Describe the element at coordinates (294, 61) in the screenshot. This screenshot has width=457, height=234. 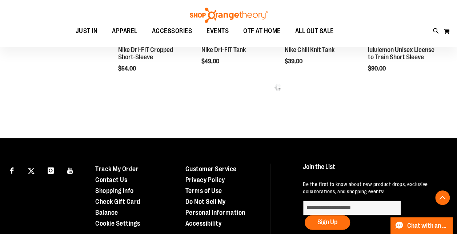
I see `span: $39.00` at that location.